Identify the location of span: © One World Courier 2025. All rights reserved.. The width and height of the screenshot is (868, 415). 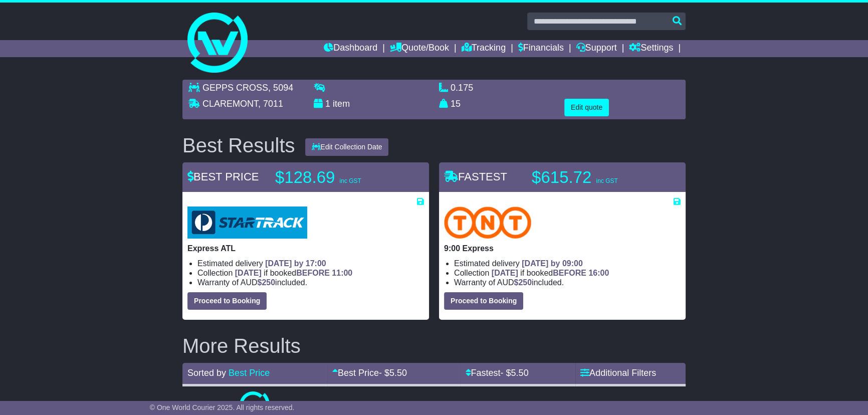
(222, 408).